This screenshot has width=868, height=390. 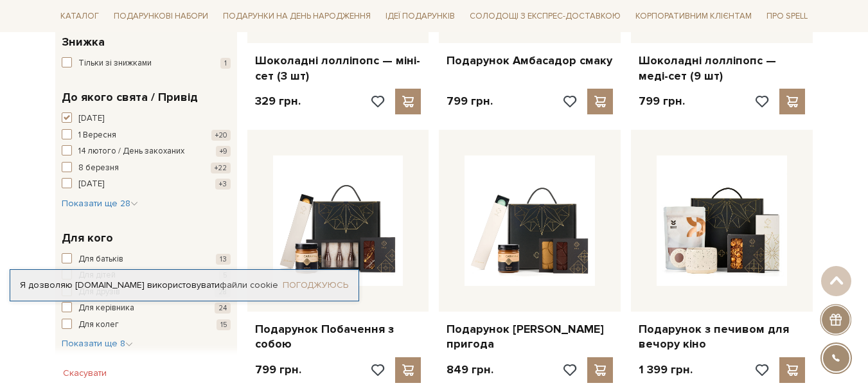 What do you see at coordinates (161, 16) in the screenshot?
I see `a: Подарункові набори` at bounding box center [161, 16].